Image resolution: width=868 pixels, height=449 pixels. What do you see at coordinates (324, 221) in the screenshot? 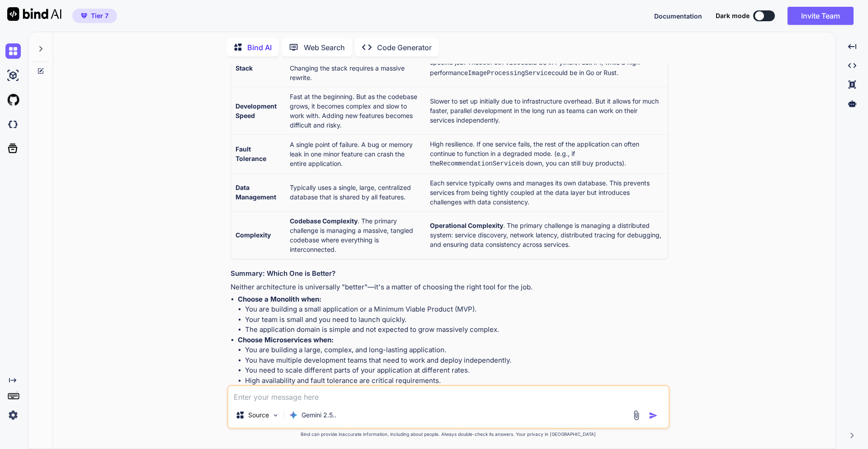
I see `strong: Codebase Complexity` at bounding box center [324, 221].